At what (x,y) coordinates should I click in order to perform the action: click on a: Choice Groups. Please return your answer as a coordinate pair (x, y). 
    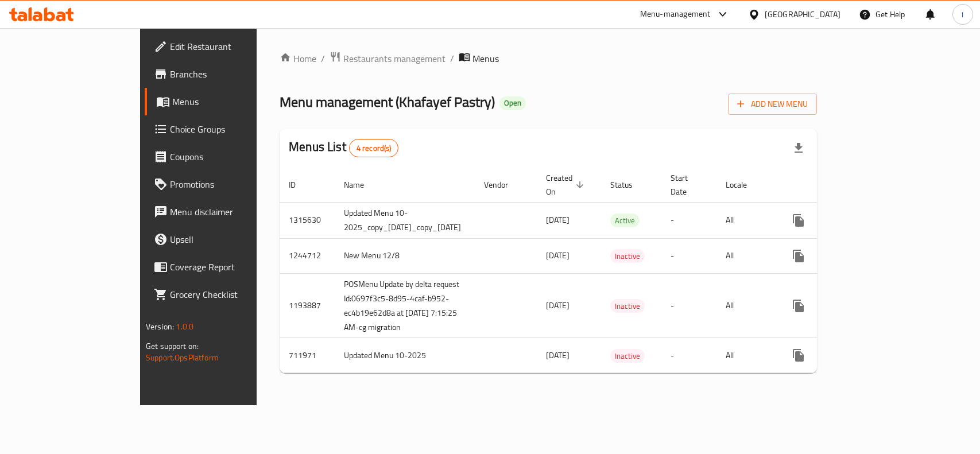
    Looking at the image, I should click on (224, 129).